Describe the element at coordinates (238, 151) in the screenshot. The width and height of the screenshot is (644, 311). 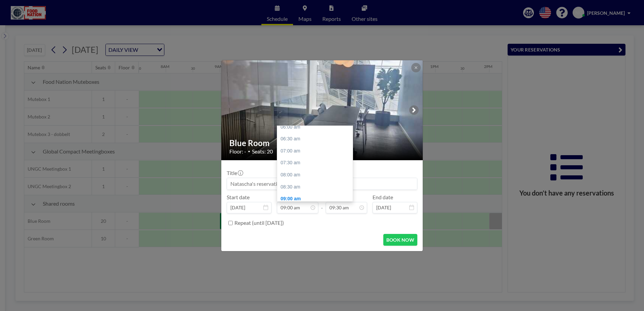
I see `span: Floor: -` at that location.